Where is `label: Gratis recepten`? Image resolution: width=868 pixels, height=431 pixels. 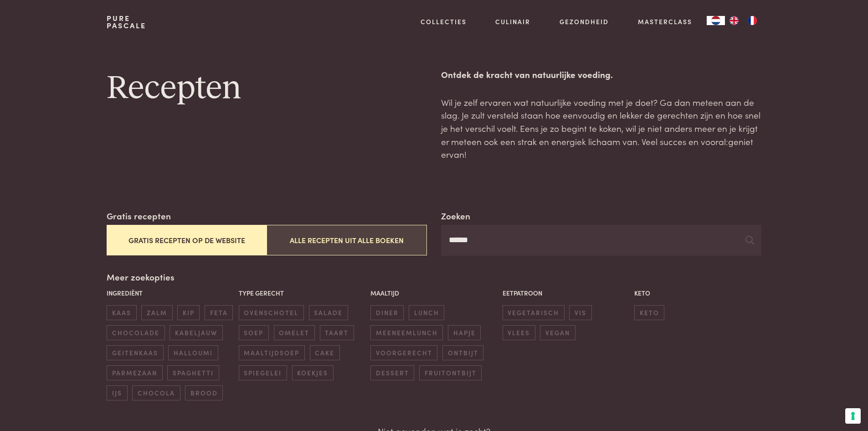 label: Gratis recepten is located at coordinates (139, 216).